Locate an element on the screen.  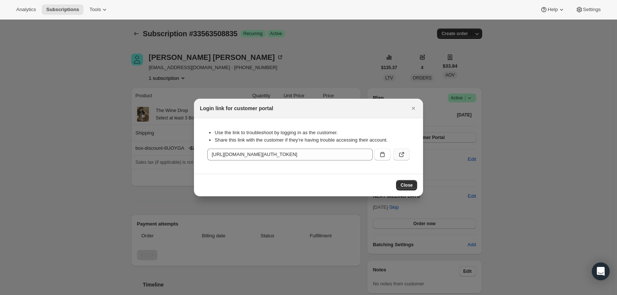
button: Help is located at coordinates (552, 10).